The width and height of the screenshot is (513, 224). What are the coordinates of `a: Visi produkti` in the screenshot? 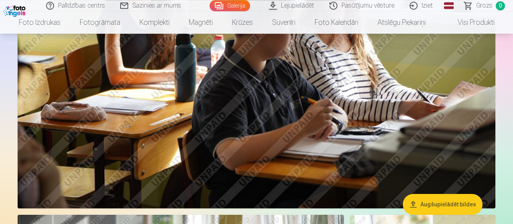 It's located at (469, 22).